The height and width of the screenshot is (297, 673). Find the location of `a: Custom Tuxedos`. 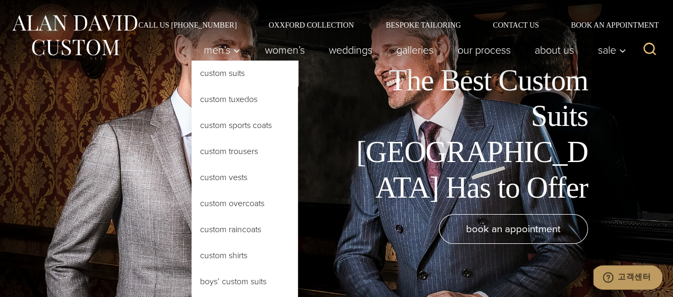

a: Custom Tuxedos is located at coordinates (245, 99).